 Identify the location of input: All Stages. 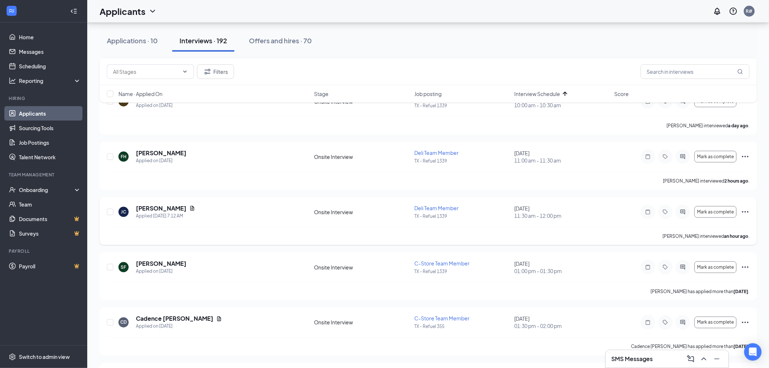
(146, 72).